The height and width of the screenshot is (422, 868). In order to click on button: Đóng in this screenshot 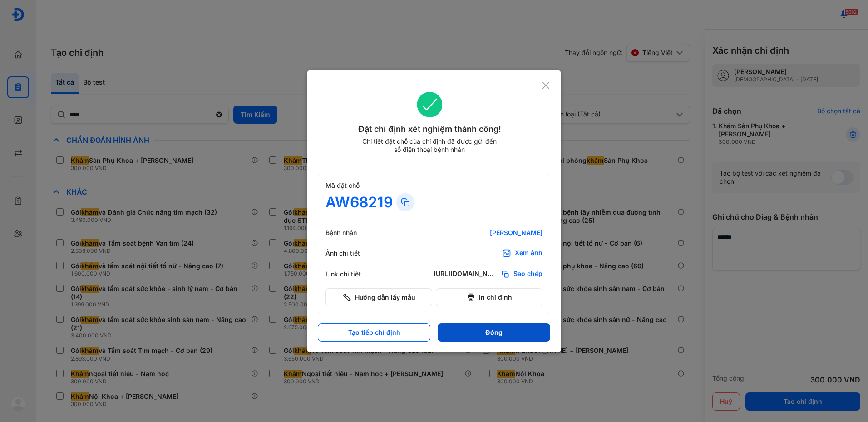, I will do `click(494, 332)`.